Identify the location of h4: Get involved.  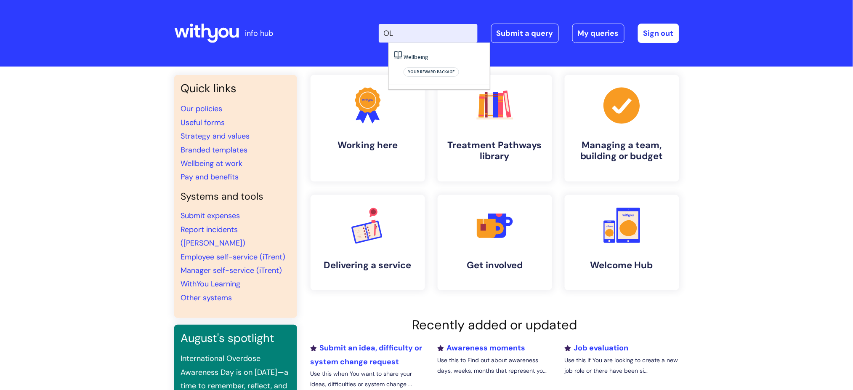
(495, 265).